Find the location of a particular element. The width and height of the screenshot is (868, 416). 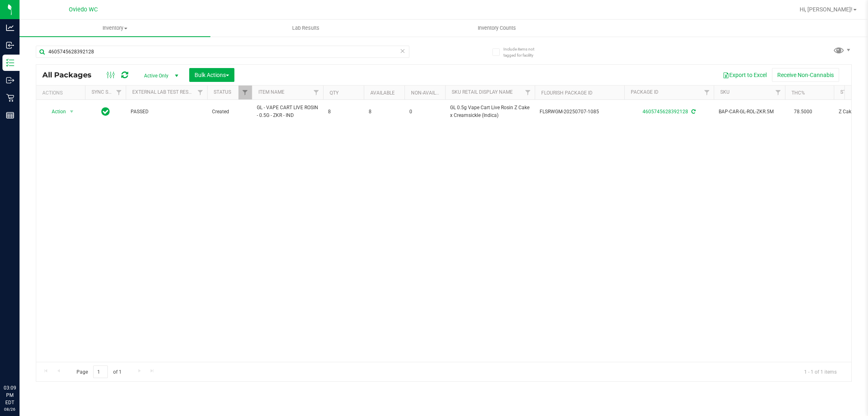

span: Lab Results is located at coordinates (306, 28).